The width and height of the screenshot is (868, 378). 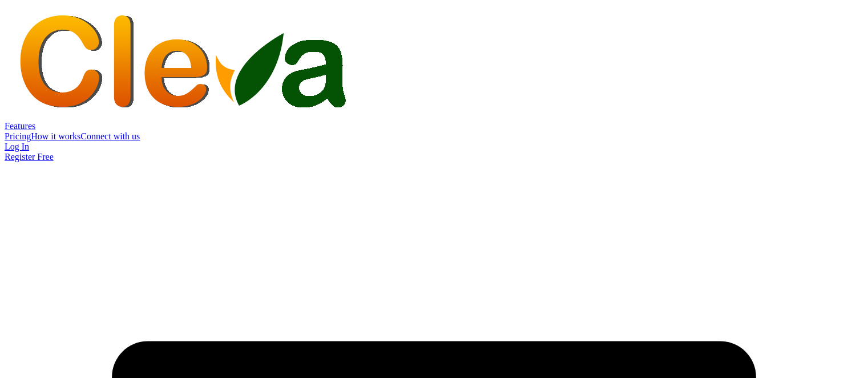 I want to click on img: cleva_logo.png, so click(x=185, y=62).